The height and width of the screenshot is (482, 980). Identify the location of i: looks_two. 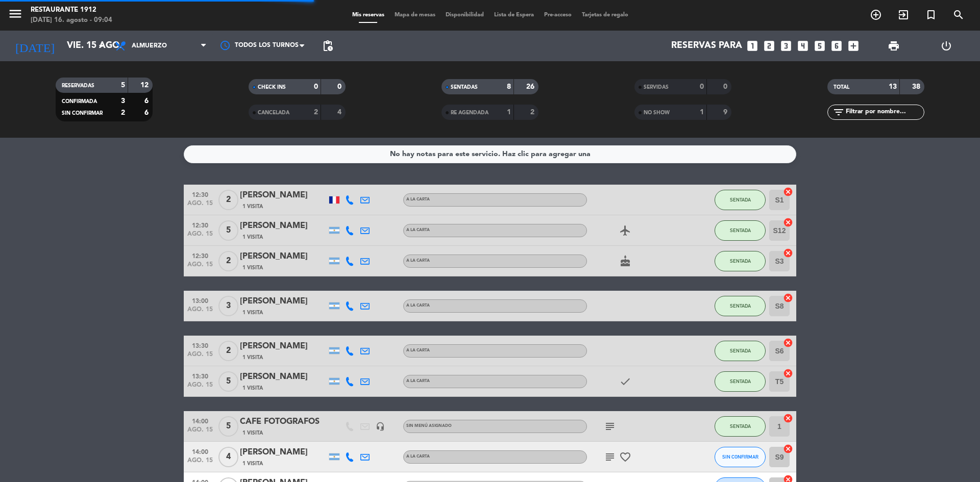
(769, 46).